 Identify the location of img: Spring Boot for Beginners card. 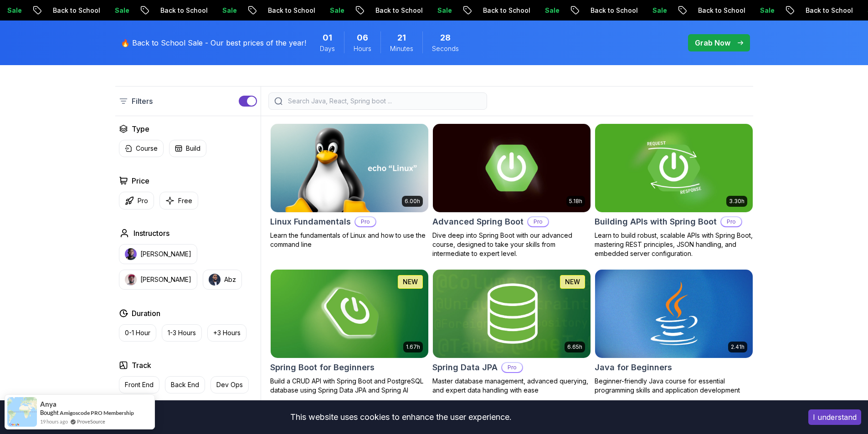
(350, 314).